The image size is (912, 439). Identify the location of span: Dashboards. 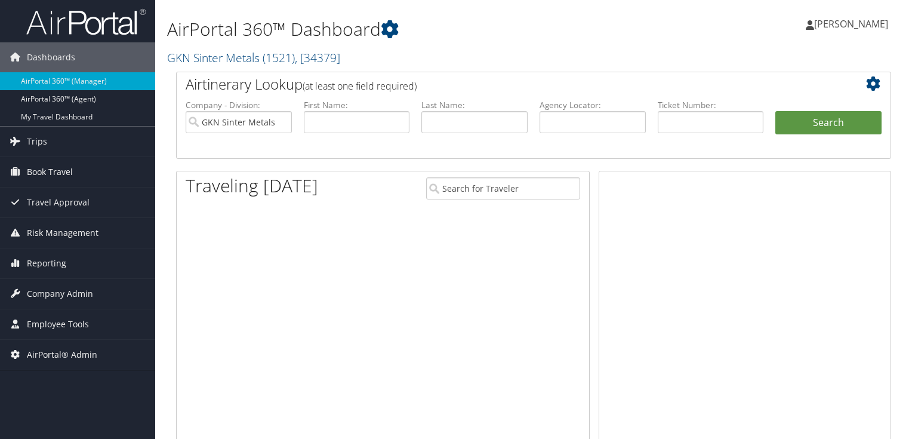
(51, 57).